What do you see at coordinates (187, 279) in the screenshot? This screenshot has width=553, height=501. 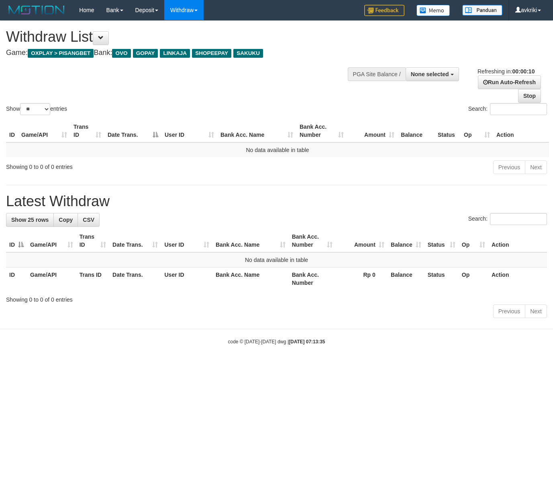 I see `th: User ID` at bounding box center [187, 279].